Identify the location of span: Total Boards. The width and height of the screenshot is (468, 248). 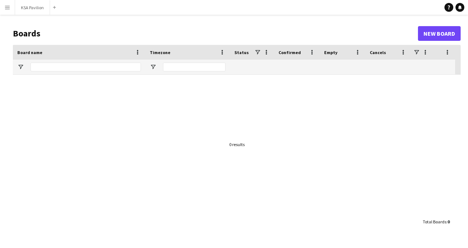
(434, 221).